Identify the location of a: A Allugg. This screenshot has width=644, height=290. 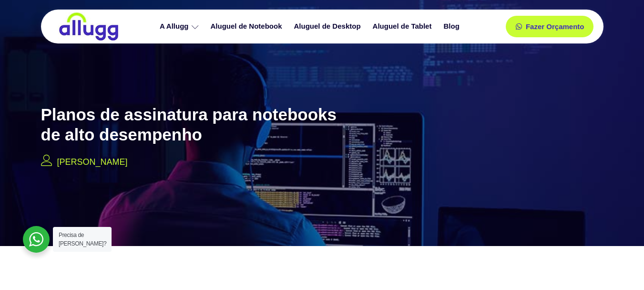
(180, 26).